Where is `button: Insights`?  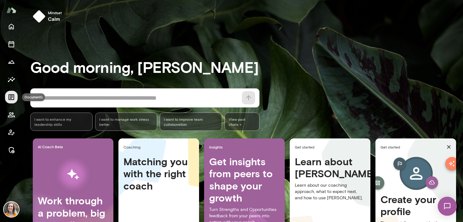
button: Insights is located at coordinates (11, 79).